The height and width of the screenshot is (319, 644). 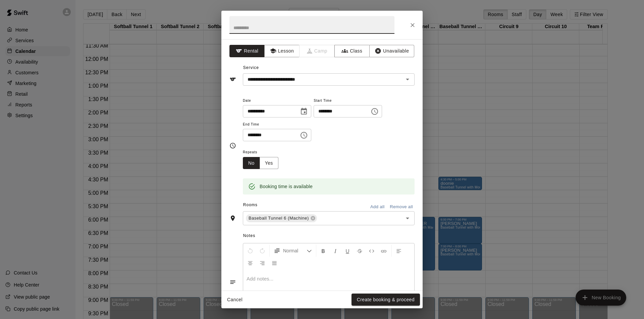 I want to click on button: Format Strikethrough, so click(x=360, y=251).